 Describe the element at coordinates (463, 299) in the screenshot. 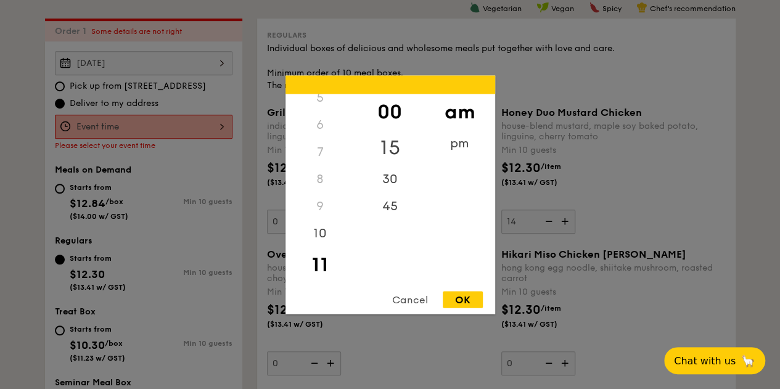

I see `div: OK` at that location.